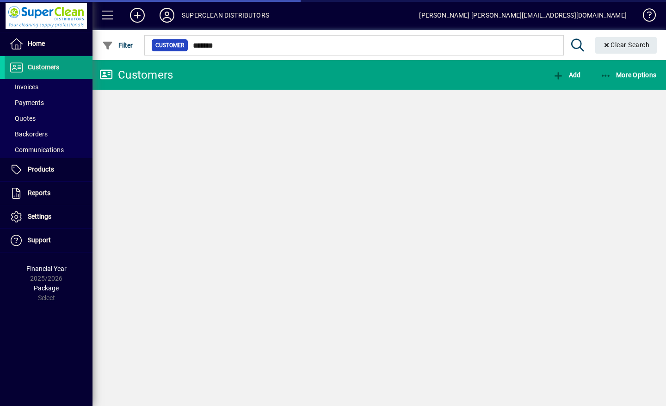 The image size is (666, 406). Describe the element at coordinates (629, 75) in the screenshot. I see `span: More Options` at that location.